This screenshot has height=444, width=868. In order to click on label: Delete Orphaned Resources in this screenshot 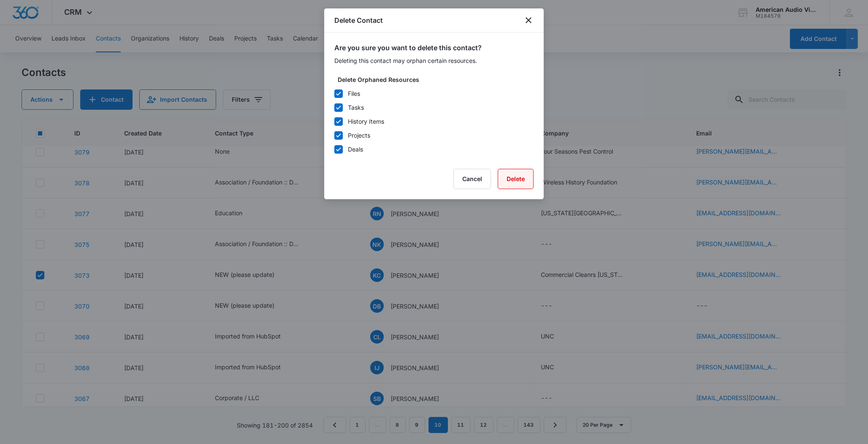, I will do `click(437, 80)`.